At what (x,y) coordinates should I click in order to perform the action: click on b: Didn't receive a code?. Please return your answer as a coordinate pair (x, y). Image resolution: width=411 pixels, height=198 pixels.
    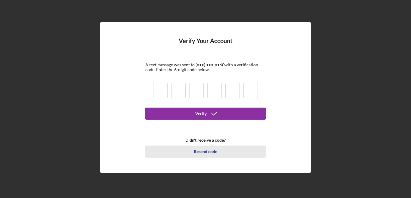
    Looking at the image, I should click on (205, 140).